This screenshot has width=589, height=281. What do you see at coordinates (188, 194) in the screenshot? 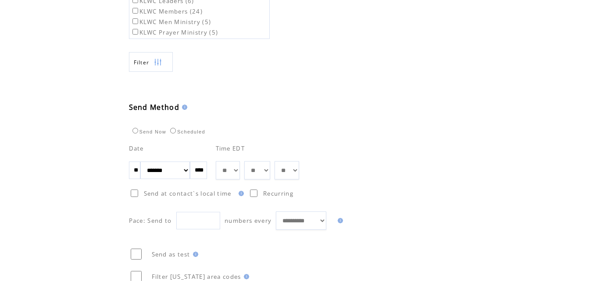
I see `span: Send at contact`s local time` at bounding box center [188, 194].